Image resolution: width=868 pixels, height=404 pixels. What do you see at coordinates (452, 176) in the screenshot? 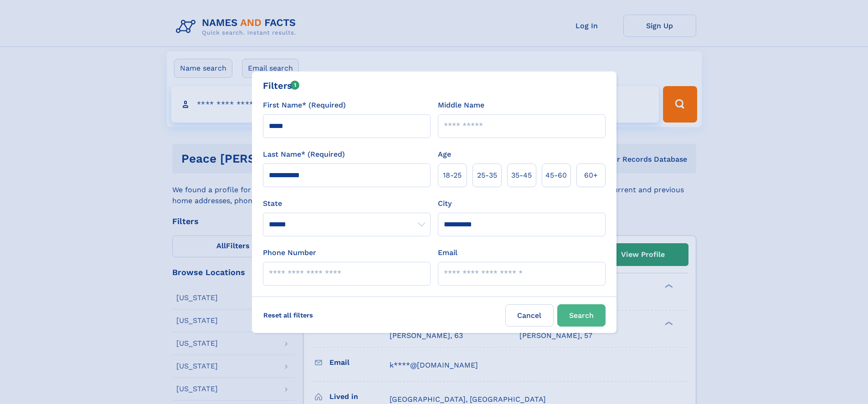
I see `span: 18‑25` at bounding box center [452, 176].